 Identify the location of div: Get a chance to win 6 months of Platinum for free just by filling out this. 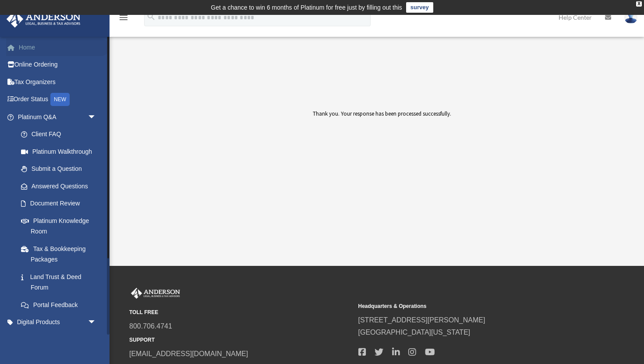
(306, 8).